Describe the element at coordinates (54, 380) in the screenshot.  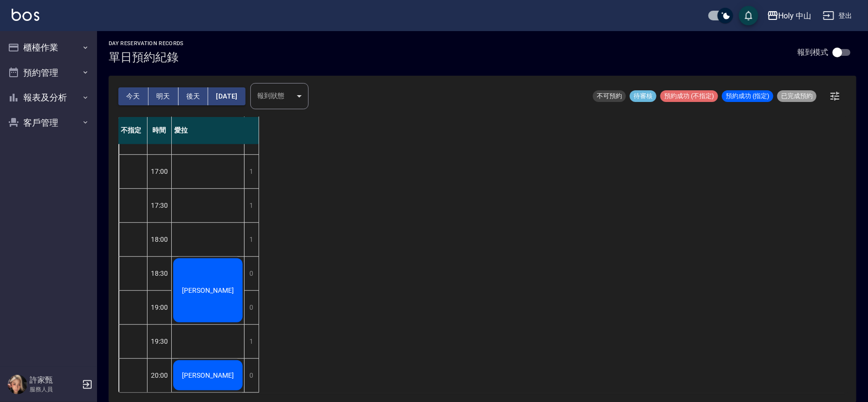
I see `h5: 許家甄` at that location.